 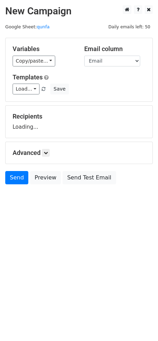 I want to click on small: Google Sheet:, so click(x=27, y=27).